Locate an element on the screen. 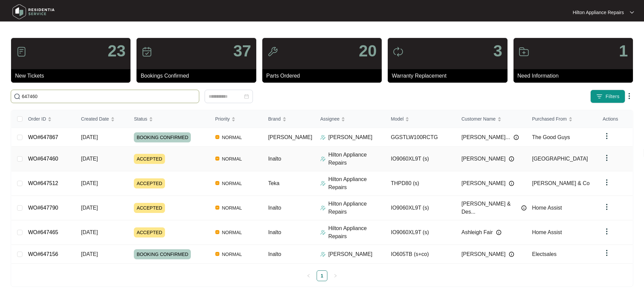  a: WO#647512 is located at coordinates (44, 183).